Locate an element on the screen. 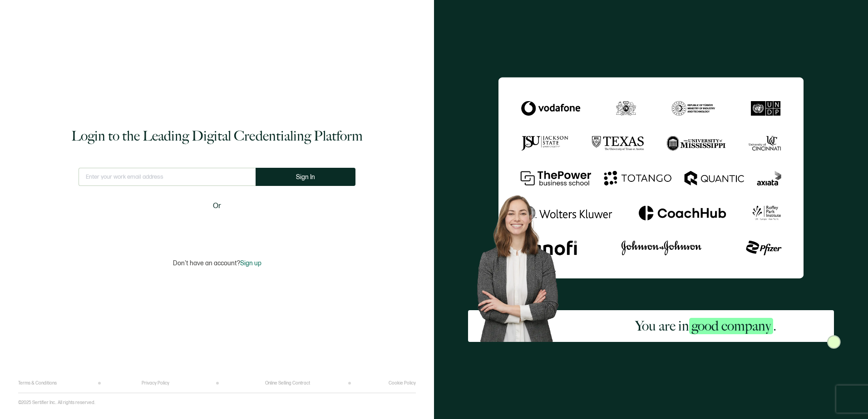 The image size is (868, 419). a: Cookie Policy is located at coordinates (402, 383).